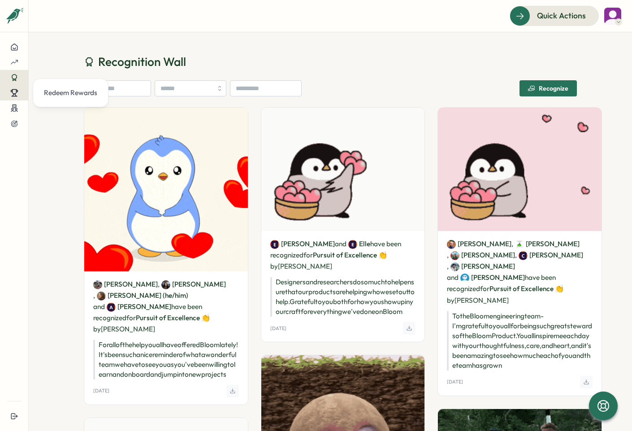  What do you see at coordinates (613, 16) in the screenshot?
I see `img: Tallulah Kay` at bounding box center [613, 16].